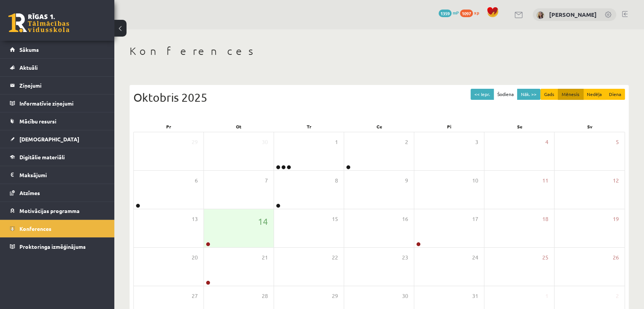 This screenshot has width=644, height=309. I want to click on span: 1359, so click(445, 13).